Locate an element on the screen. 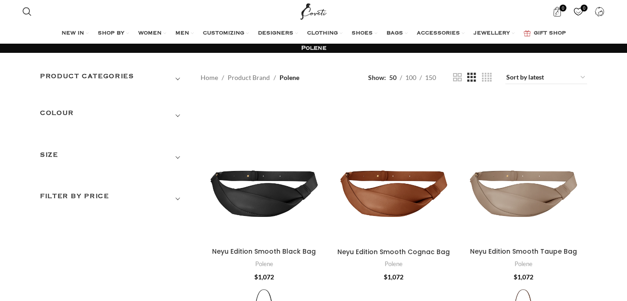 The width and height of the screenshot is (627, 301). h3: Product categories is located at coordinates (113, 79).